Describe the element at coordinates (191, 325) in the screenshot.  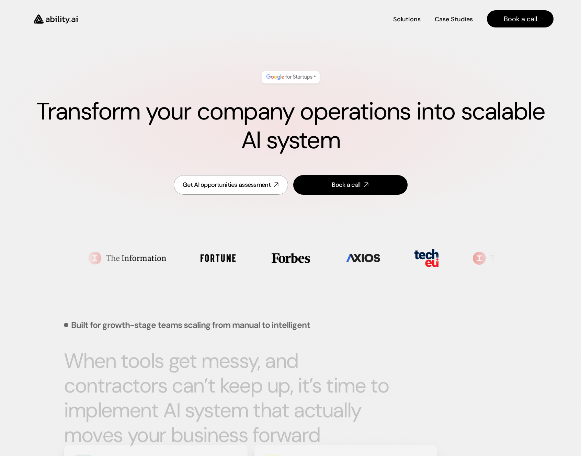
I see `p: Built for growth-stage teams scaling from manual to intelligent` at that location.